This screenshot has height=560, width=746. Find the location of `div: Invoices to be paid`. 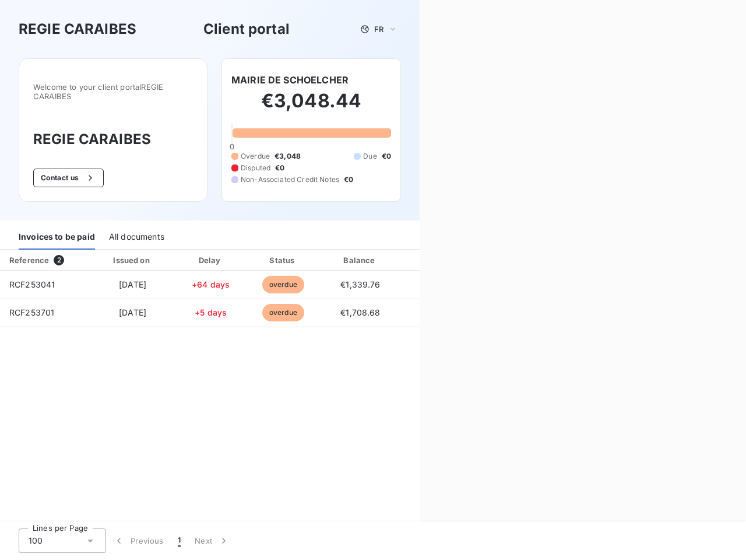

div: Invoices to be paid is located at coordinates (57, 237).